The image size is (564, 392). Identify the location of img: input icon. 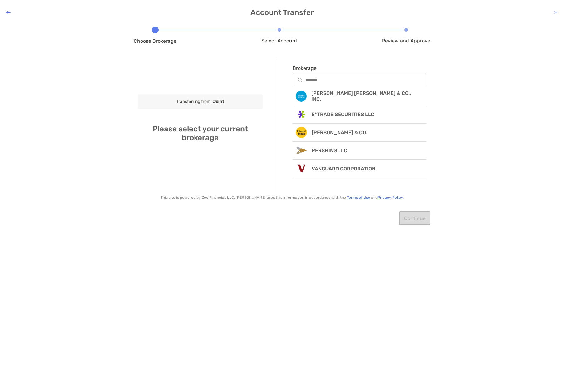
(300, 80).